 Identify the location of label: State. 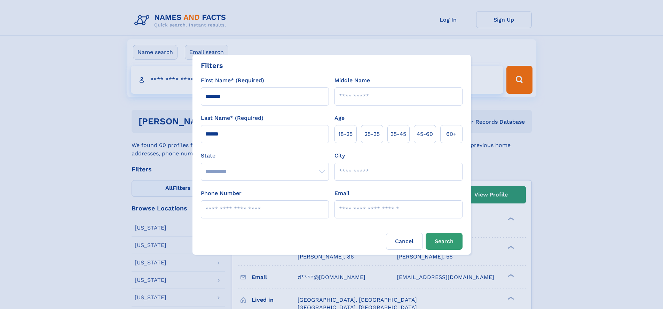
(265, 156).